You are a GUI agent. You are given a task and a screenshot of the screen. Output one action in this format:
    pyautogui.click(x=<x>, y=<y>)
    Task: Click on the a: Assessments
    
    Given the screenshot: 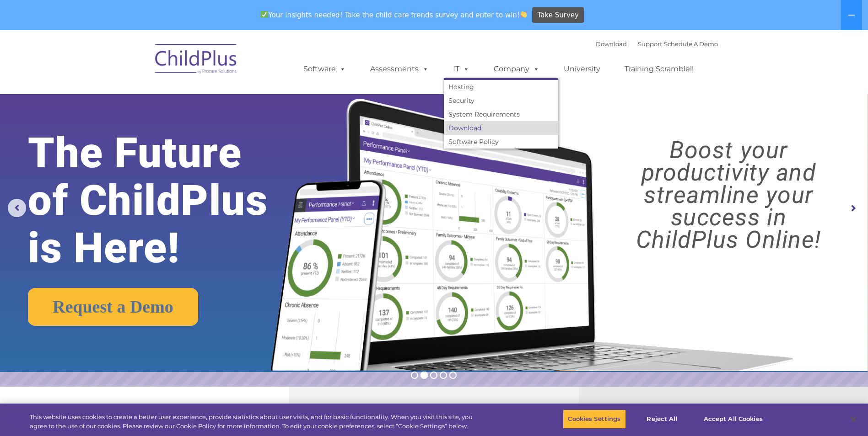 What is the action you would take?
    pyautogui.click(x=399, y=69)
    